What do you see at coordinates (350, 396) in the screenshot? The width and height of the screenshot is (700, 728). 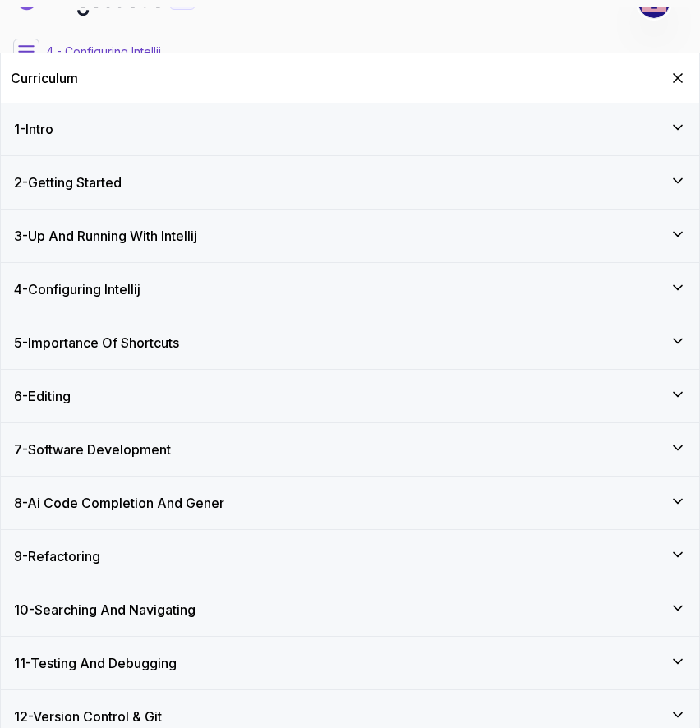 I see `button: 6-Editing` at bounding box center [350, 396].